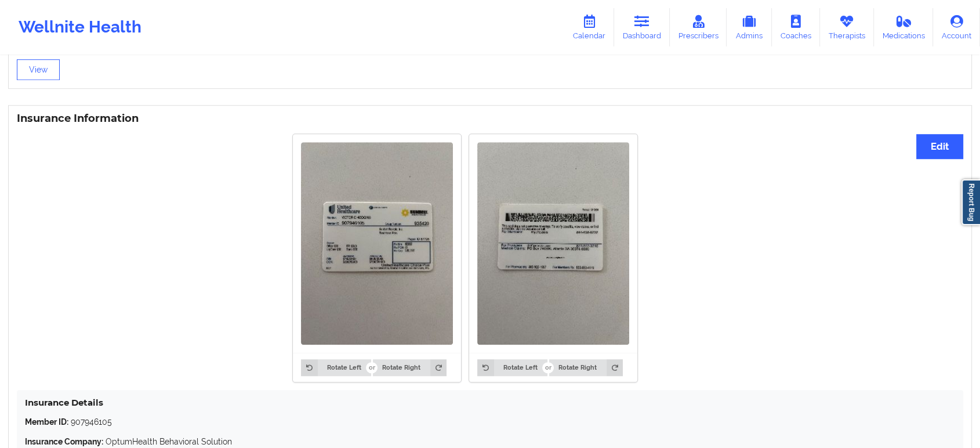  Describe the element at coordinates (589, 27) in the screenshot. I see `a: Calendar` at that location.